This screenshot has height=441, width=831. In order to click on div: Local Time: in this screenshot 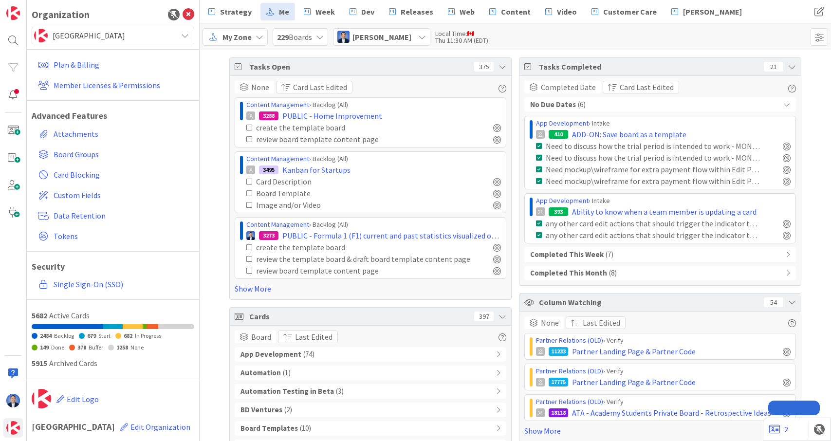, I will do `click(461, 34)`.